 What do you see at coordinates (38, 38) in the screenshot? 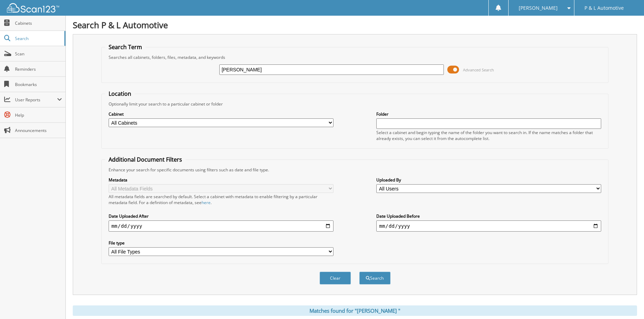
I see `span: Search` at bounding box center [38, 38].